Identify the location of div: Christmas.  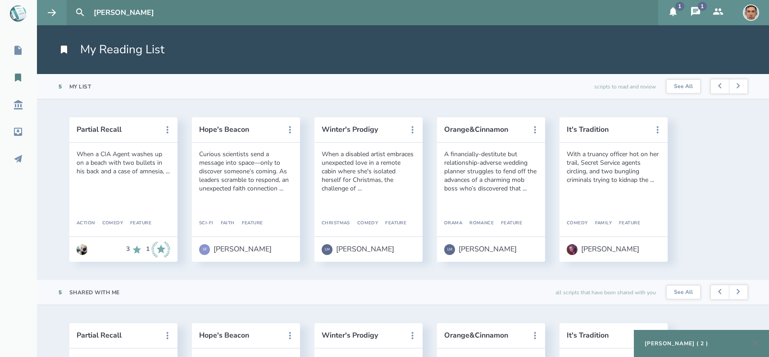
(336, 223).